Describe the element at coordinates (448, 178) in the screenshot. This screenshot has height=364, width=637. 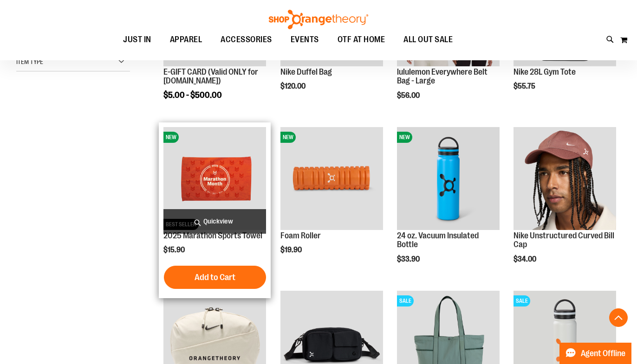
I see `img: 24 oz. Vacuum Insulated Bottle` at that location.